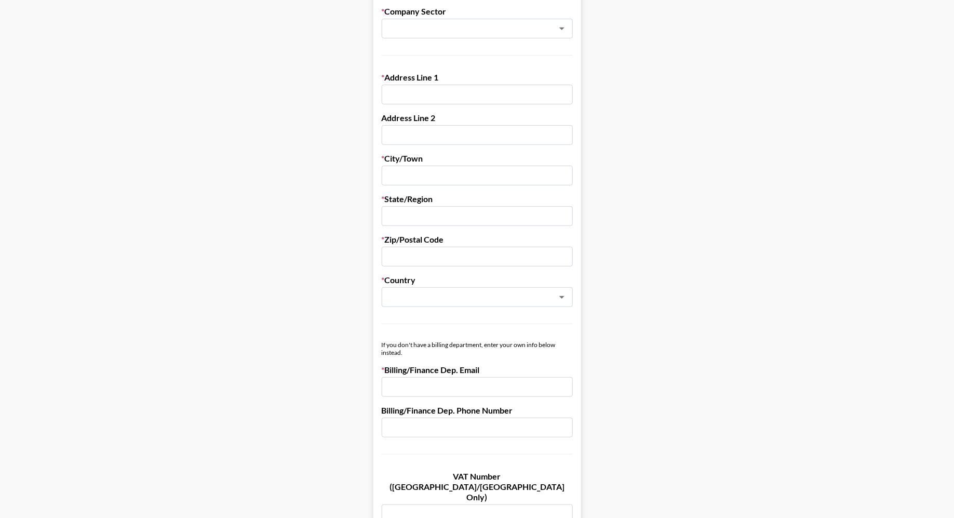 This screenshot has height=518, width=954. Describe the element at coordinates (477, 77) in the screenshot. I see `label: Address Line 1` at that location.